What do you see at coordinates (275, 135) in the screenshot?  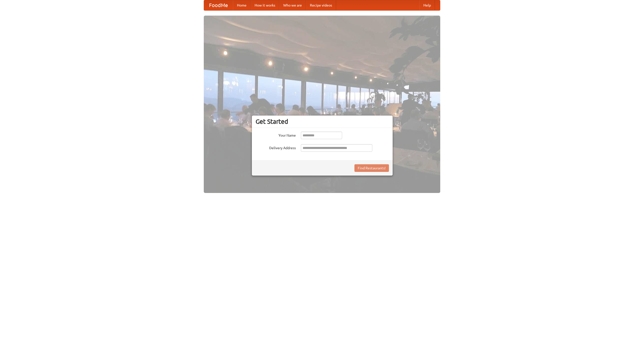 I see `label: Your Name` at bounding box center [275, 135].